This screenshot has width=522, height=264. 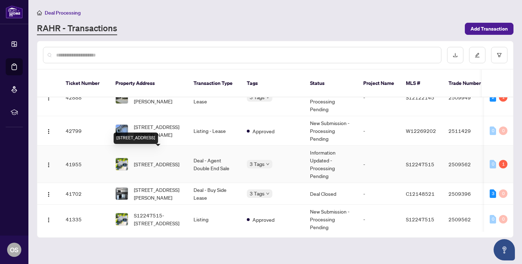 What do you see at coordinates (467, 83) in the screenshot?
I see `th: Trade Number` at bounding box center [467, 83].